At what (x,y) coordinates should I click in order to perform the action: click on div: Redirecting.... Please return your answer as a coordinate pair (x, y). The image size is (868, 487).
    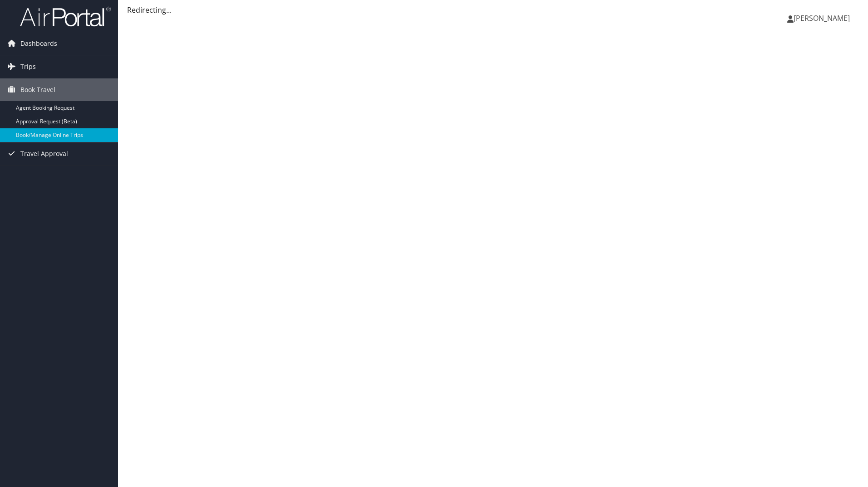
    Looking at the image, I should click on (493, 10).